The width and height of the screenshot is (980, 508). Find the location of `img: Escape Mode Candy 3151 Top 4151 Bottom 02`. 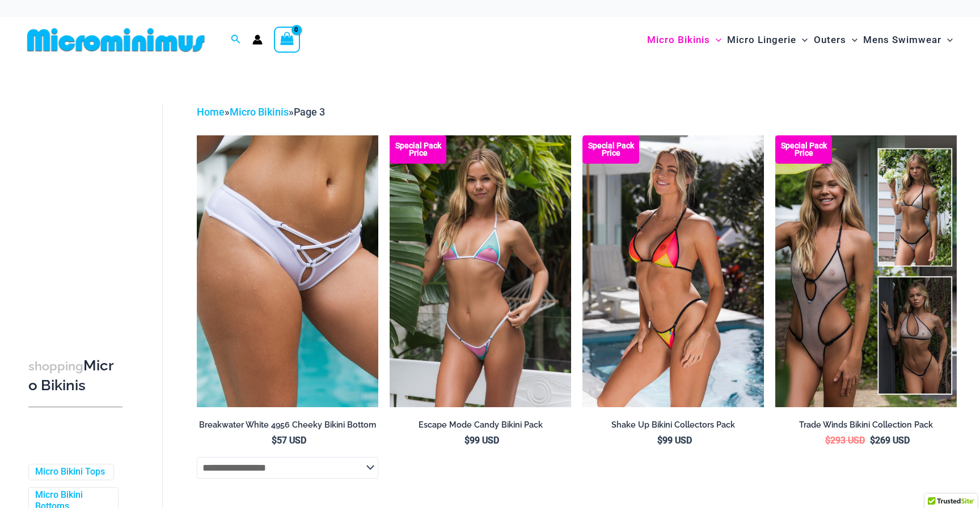

img: Escape Mode Candy 3151 Top 4151 Bottom 02 is located at coordinates (481, 272).